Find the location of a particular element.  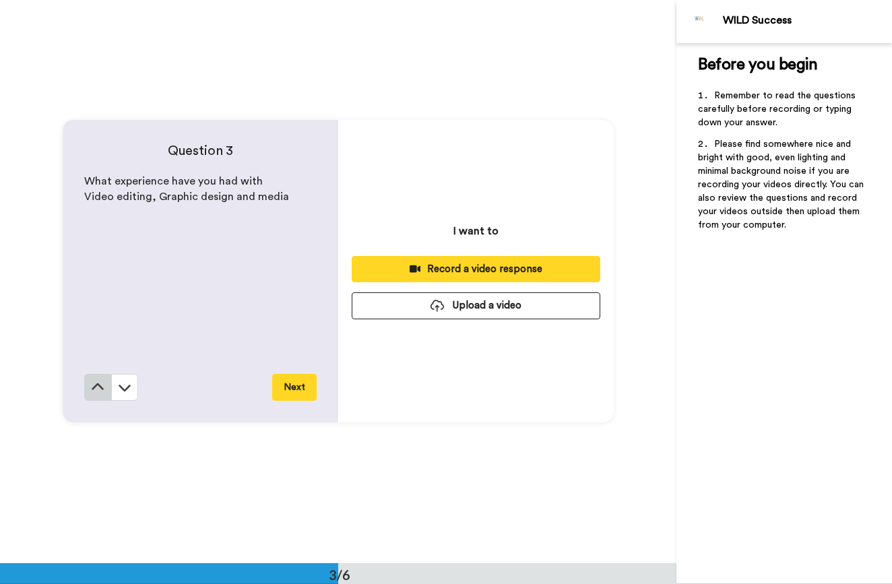

div: WILD Success is located at coordinates (807, 20).